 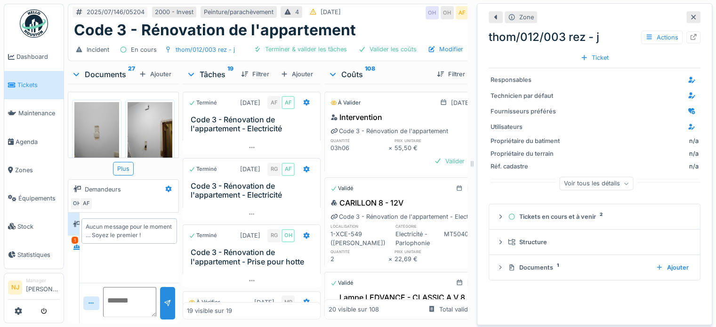 I want to click on div: Structure, so click(x=599, y=242).